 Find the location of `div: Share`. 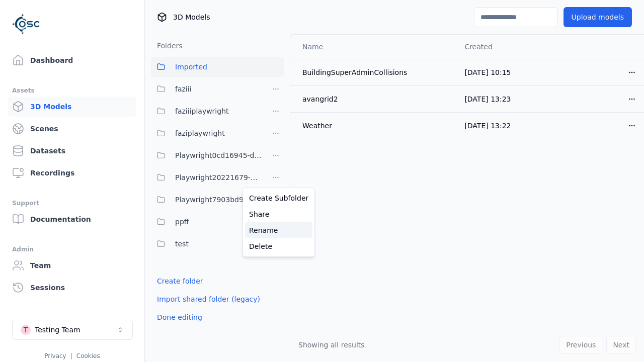

div: Share is located at coordinates (279, 214).